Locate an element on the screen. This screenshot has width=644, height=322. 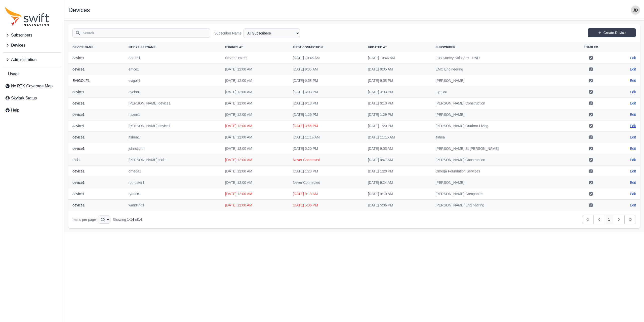
span: Items per page is located at coordinates (84, 219).